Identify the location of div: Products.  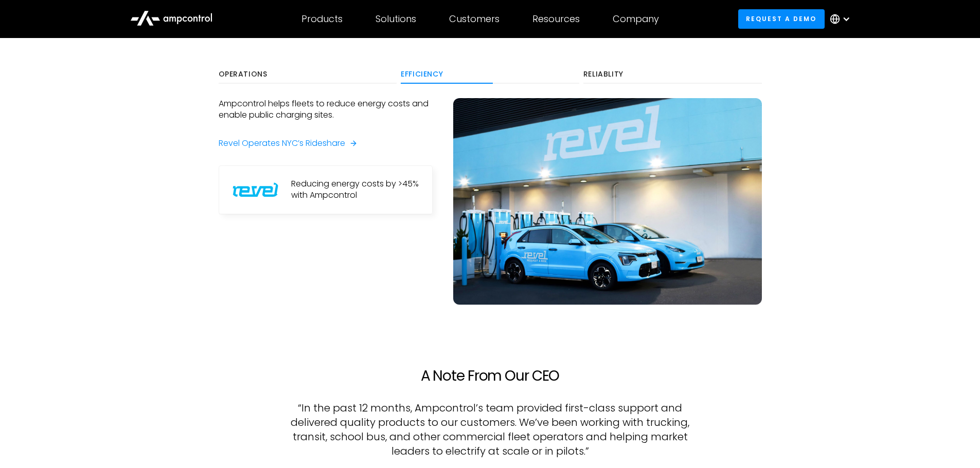
(322, 19).